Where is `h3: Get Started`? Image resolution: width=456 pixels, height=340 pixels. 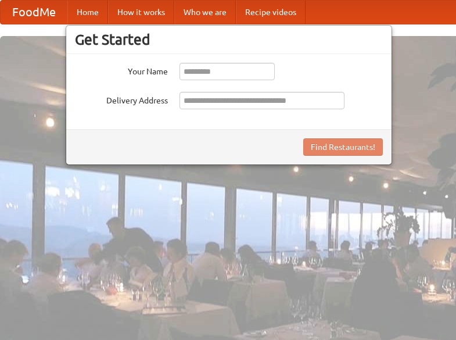 h3: Get Started is located at coordinates (229, 39).